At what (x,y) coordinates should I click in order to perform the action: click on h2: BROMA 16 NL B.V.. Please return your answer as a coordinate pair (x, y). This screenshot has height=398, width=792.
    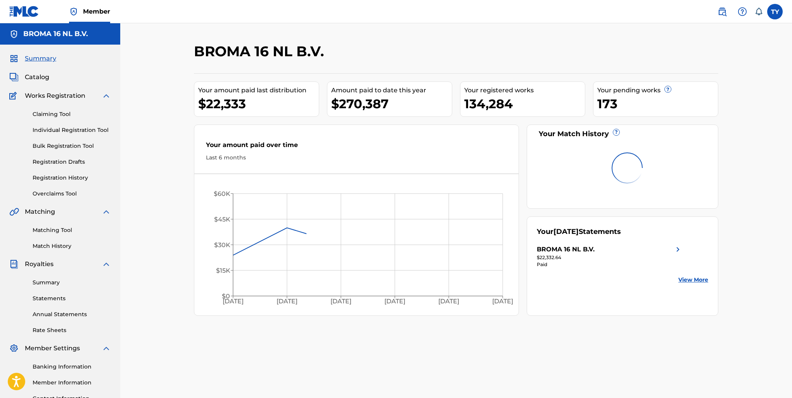
    Looking at the image, I should click on (261, 51).